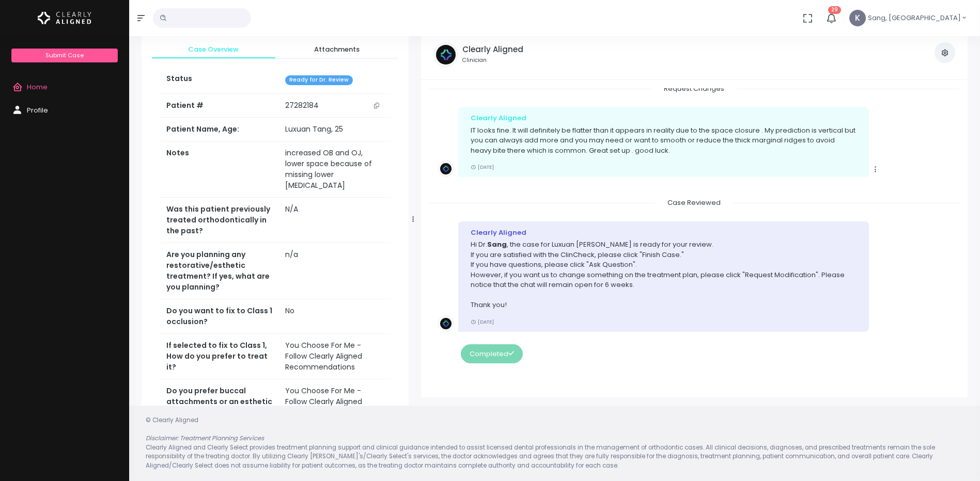  I want to click on td: n/a, so click(334, 271).